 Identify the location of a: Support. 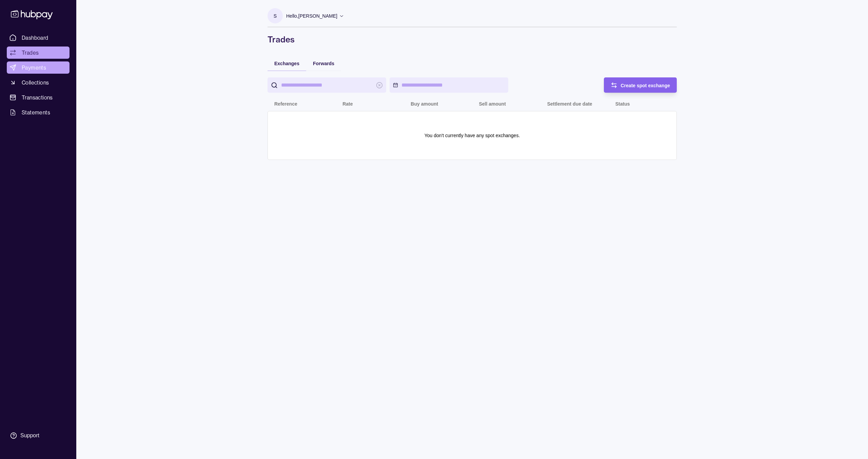
(38, 436).